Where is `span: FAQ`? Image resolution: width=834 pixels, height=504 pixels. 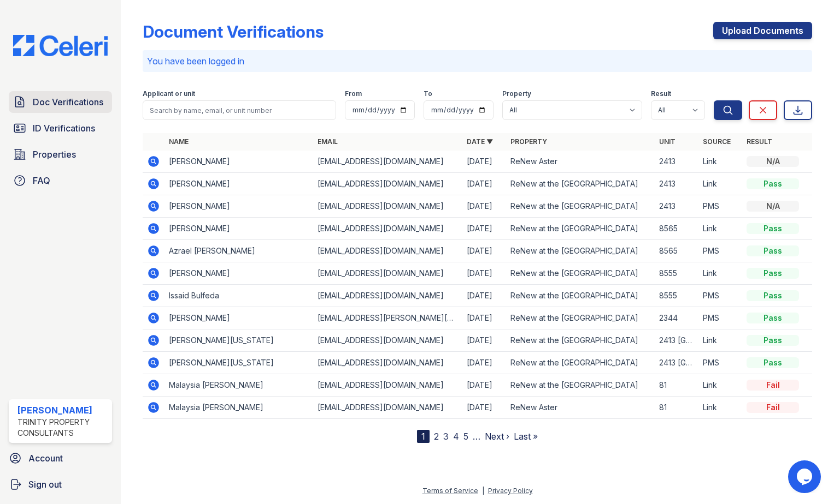
span: FAQ is located at coordinates (42, 181).